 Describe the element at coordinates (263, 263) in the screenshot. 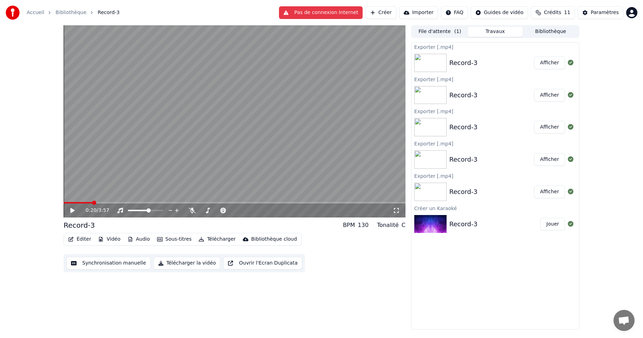

I see `button: Ouvrir l'Ecran Duplicata` at that location.